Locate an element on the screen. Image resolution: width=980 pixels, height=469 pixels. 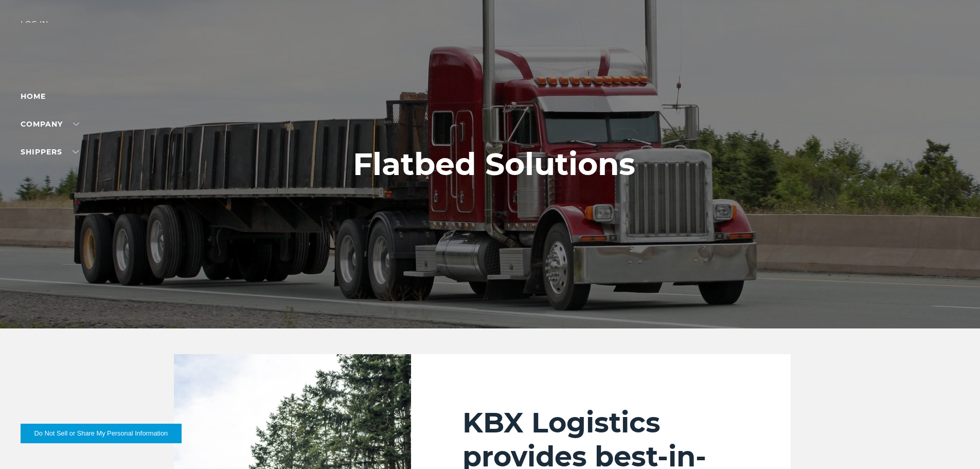
div: Log in is located at coordinates (41, 28).